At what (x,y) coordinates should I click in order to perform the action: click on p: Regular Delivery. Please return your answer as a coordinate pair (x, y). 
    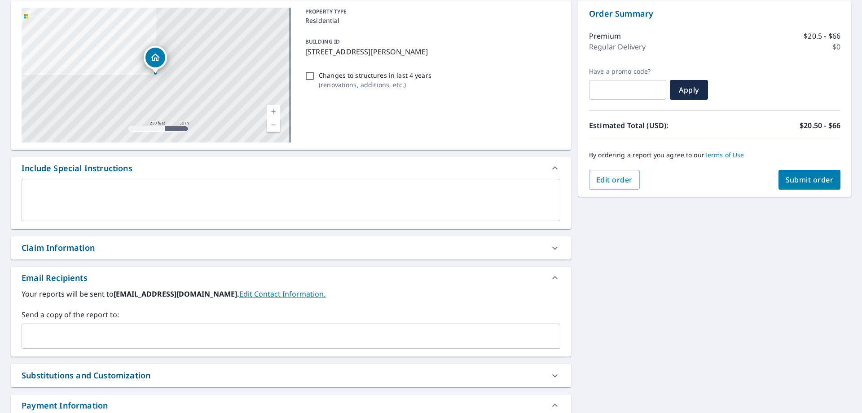
    Looking at the image, I should click on (617, 47).